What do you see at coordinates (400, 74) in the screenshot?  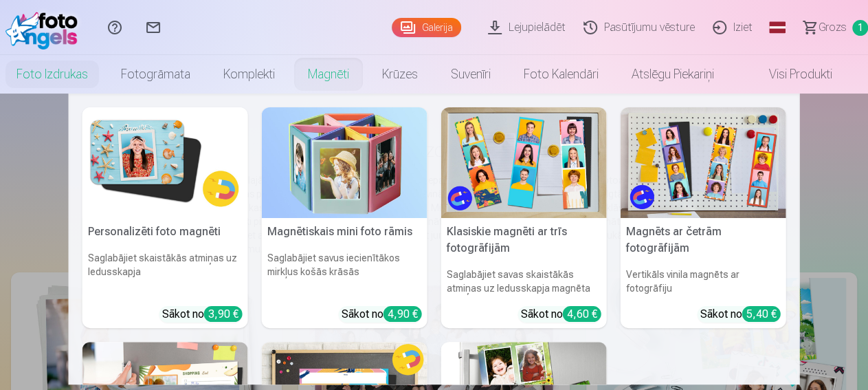 I see `a: Krūzes` at bounding box center [400, 74].